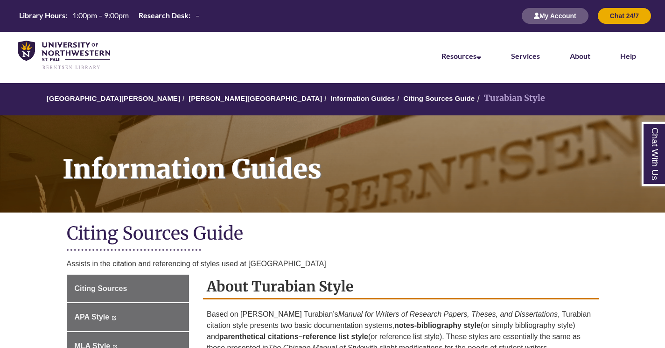  I want to click on a: My Account, so click(555, 15).